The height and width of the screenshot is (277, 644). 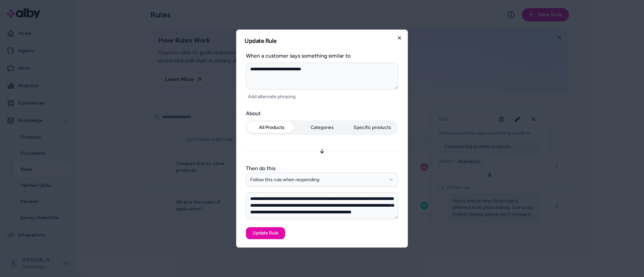 What do you see at coordinates (322, 113) in the screenshot?
I see `label: About` at bounding box center [322, 113].